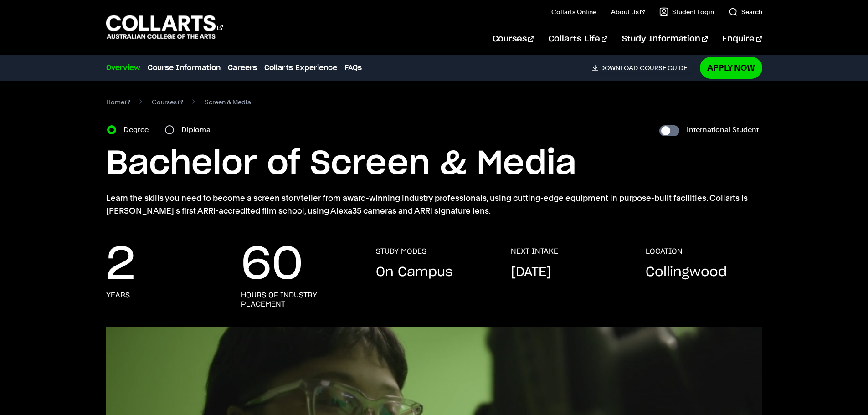  I want to click on a: Student Login, so click(687, 12).